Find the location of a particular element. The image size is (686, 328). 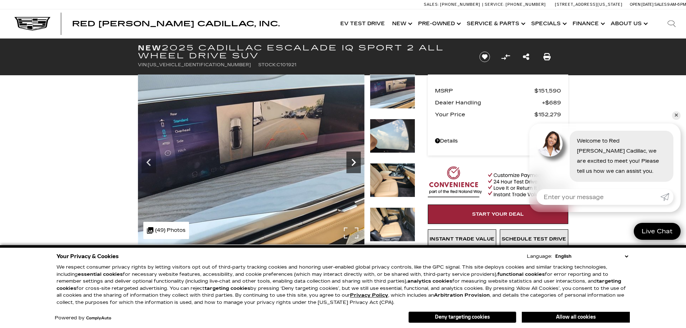

a: Dealer Handling $689 is located at coordinates (498, 103).